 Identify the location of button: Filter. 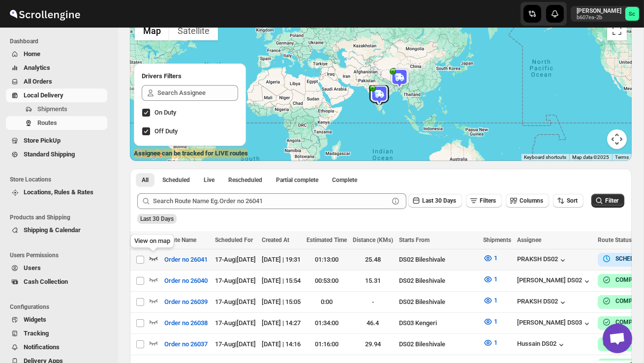
(608, 200).